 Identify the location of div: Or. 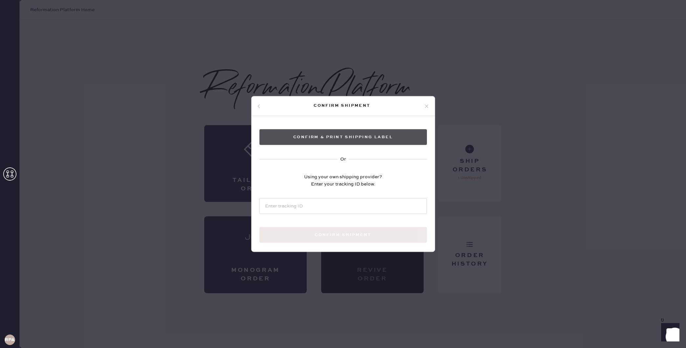
(343, 159).